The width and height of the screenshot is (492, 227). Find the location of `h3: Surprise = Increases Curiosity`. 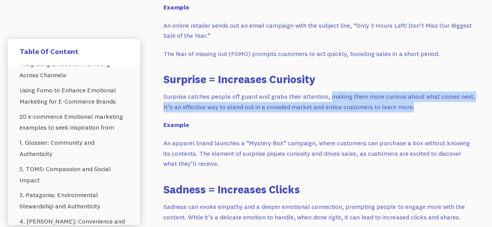

h3: Surprise = Increases Curiosity is located at coordinates (319, 79).